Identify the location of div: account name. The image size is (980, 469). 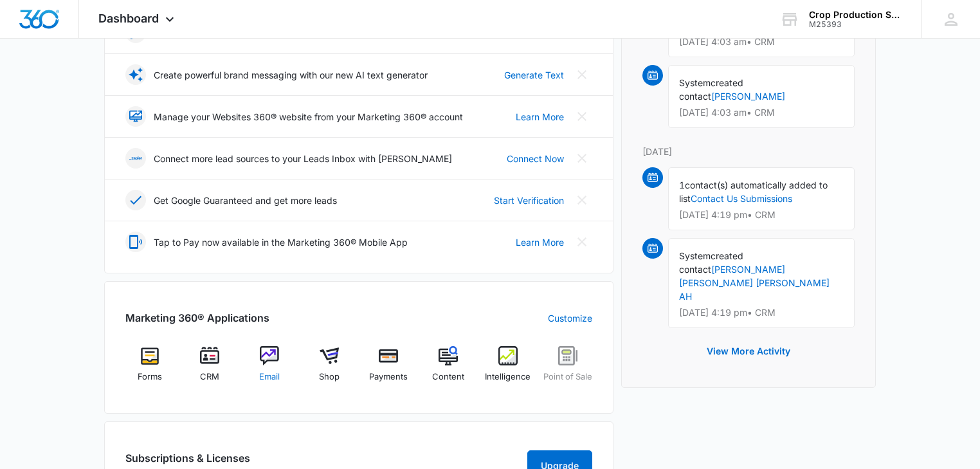
(856, 14).